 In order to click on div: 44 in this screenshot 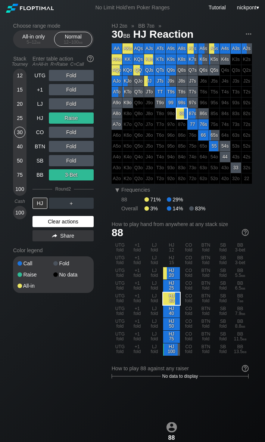, I will do `click(225, 157)`.